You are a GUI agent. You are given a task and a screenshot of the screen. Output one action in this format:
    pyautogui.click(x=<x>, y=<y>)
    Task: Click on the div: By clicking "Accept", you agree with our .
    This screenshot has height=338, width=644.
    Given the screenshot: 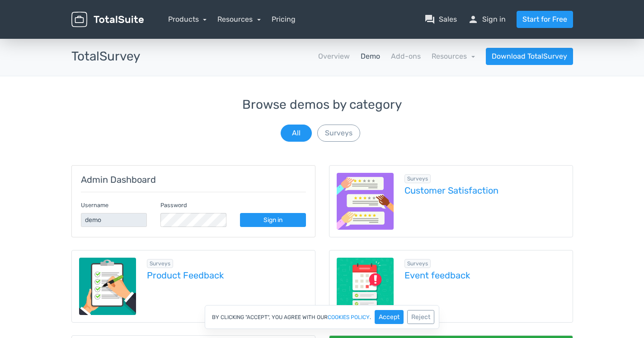 What is the action you would take?
    pyautogui.click(x=322, y=317)
    